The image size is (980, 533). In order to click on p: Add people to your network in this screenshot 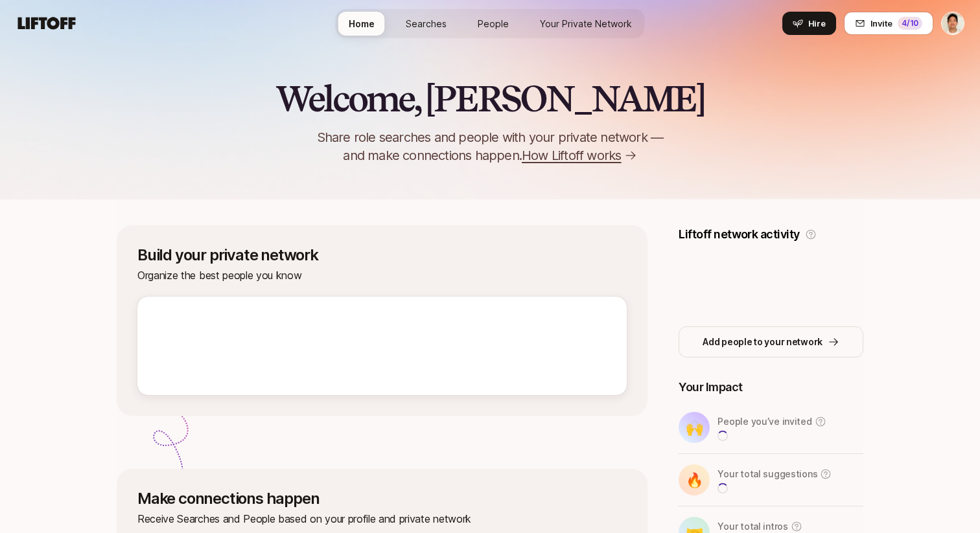, I will do `click(762, 342)`.